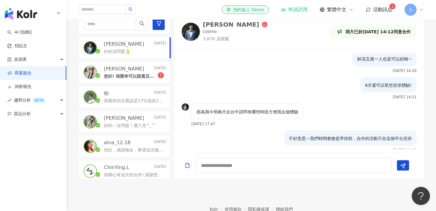 This screenshot has width=436, height=211. Describe the element at coordinates (19, 87) in the screenshot. I see `a: 洞察報告` at that location.